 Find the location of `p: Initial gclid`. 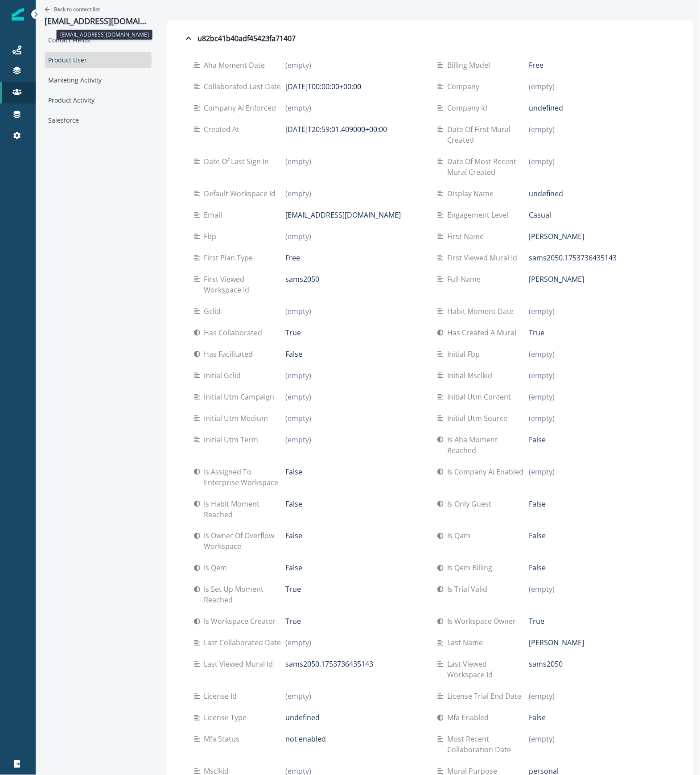

p: Initial gclid is located at coordinates (224, 375).